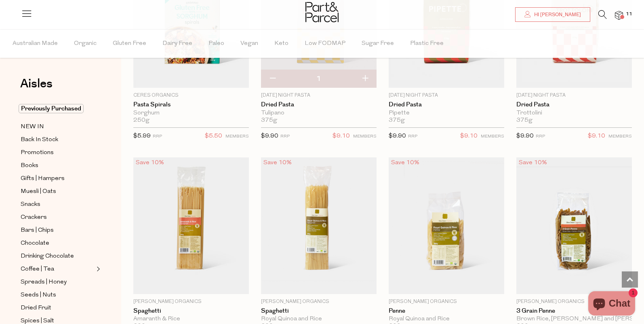 Image resolution: width=644 pixels, height=324 pixels. Describe the element at coordinates (58, 230) in the screenshot. I see `a: Bars | Chips` at that location.